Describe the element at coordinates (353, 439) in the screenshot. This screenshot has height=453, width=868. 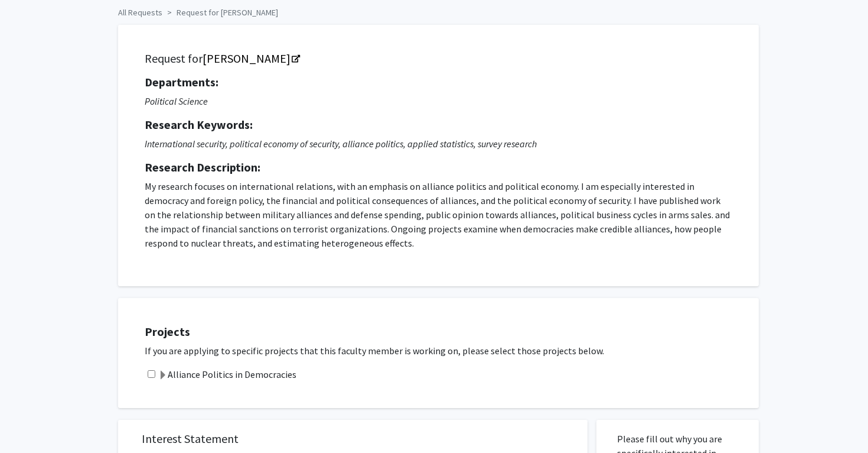
I see `h5: Interest Statement` at that location.